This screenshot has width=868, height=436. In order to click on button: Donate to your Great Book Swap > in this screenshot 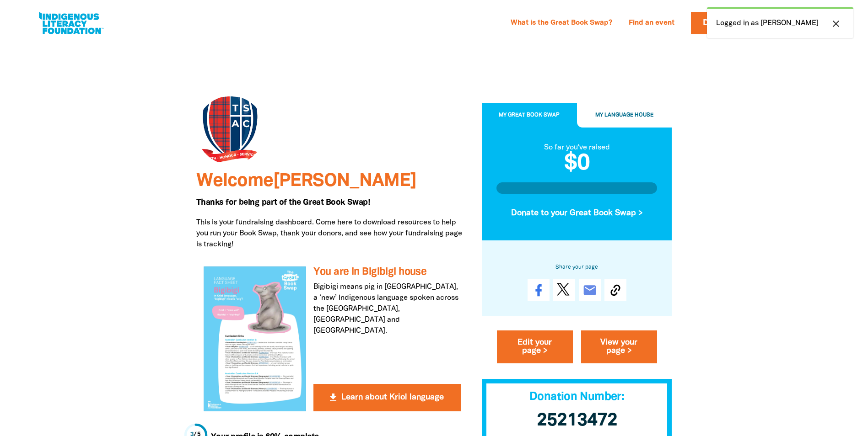, I will do `click(577, 214)`.